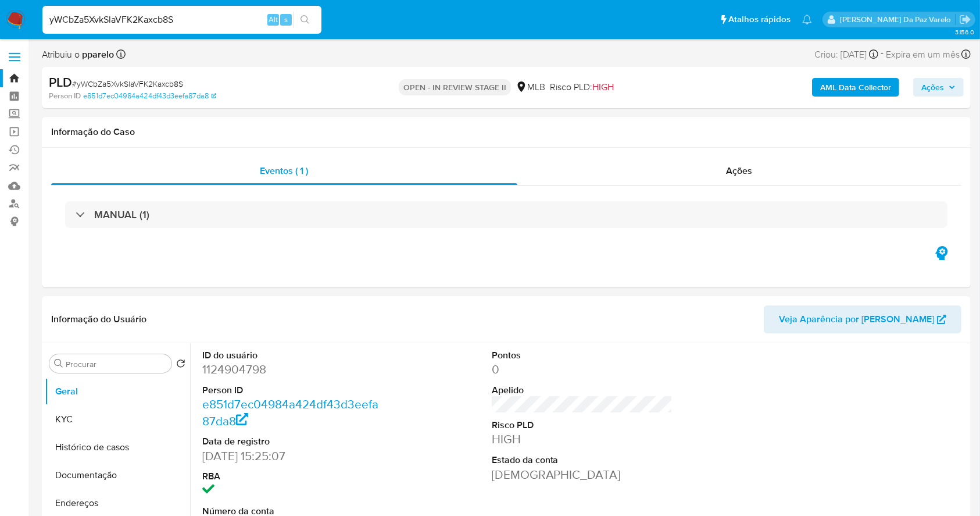 Image resolution: width=980 pixels, height=516 pixels. What do you see at coordinates (583, 355) in the screenshot?
I see `dt: Pontos` at bounding box center [583, 355].